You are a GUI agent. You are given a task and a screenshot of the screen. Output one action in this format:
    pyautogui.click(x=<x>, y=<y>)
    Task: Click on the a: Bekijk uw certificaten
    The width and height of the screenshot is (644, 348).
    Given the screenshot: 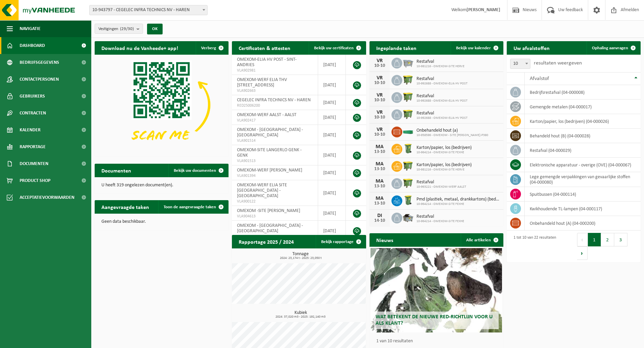 What is the action you would take?
    pyautogui.click(x=337, y=48)
    